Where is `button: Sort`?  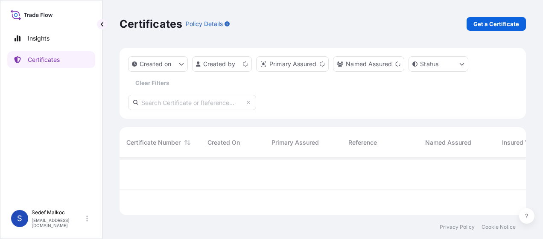 button: Sort is located at coordinates (187, 143).